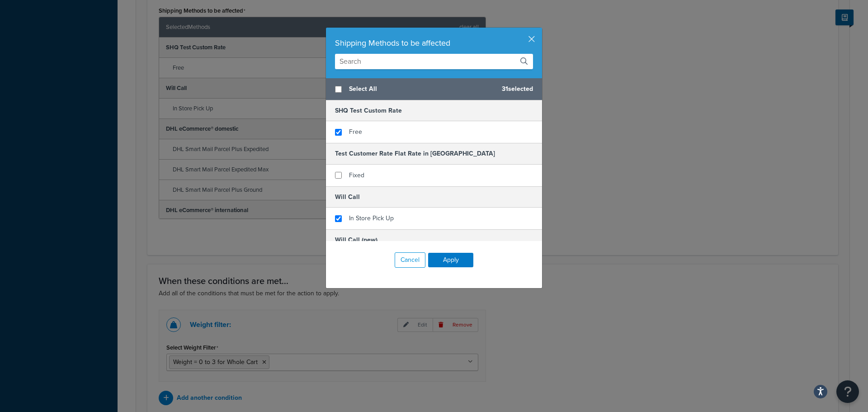 The width and height of the screenshot is (868, 412). I want to click on span: In Store Pick Up, so click(371, 218).